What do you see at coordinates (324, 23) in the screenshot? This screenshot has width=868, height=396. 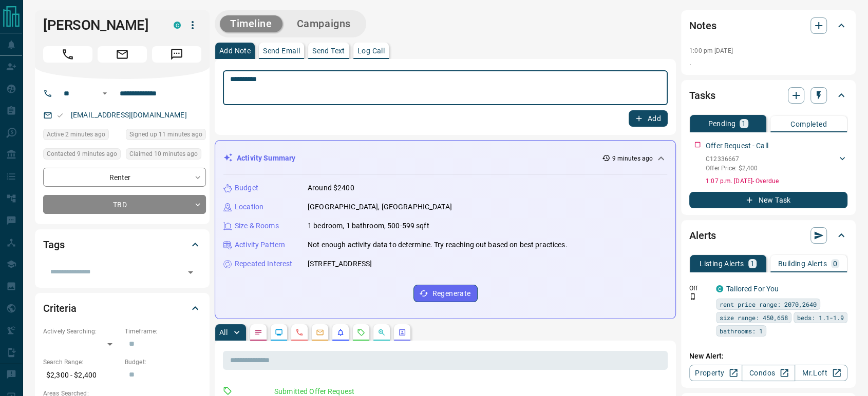 I see `button: Campaigns` at bounding box center [324, 23].